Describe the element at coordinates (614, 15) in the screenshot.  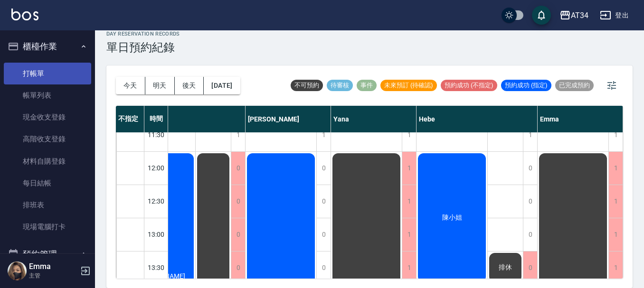
I see `button: 登出` at that location.